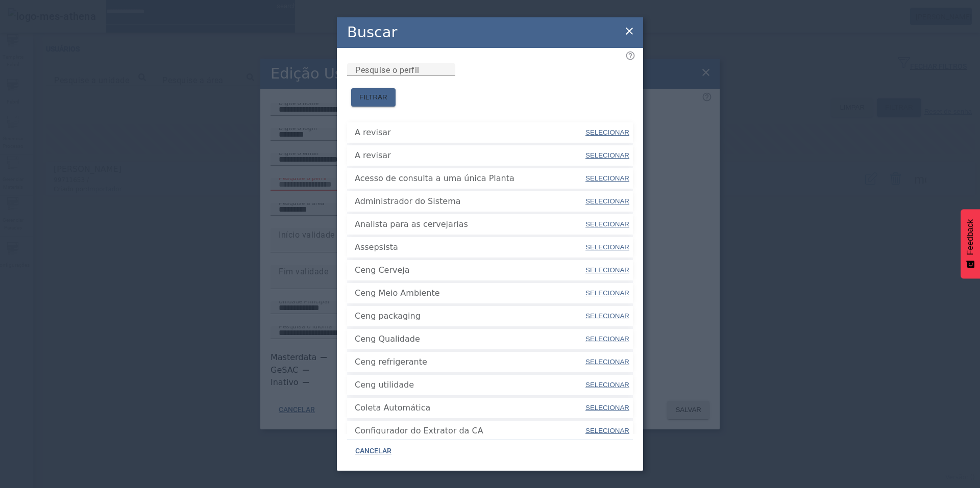 Image resolution: width=980 pixels, height=488 pixels. What do you see at coordinates (373, 452) in the screenshot?
I see `span: CANCELAR` at bounding box center [373, 452].